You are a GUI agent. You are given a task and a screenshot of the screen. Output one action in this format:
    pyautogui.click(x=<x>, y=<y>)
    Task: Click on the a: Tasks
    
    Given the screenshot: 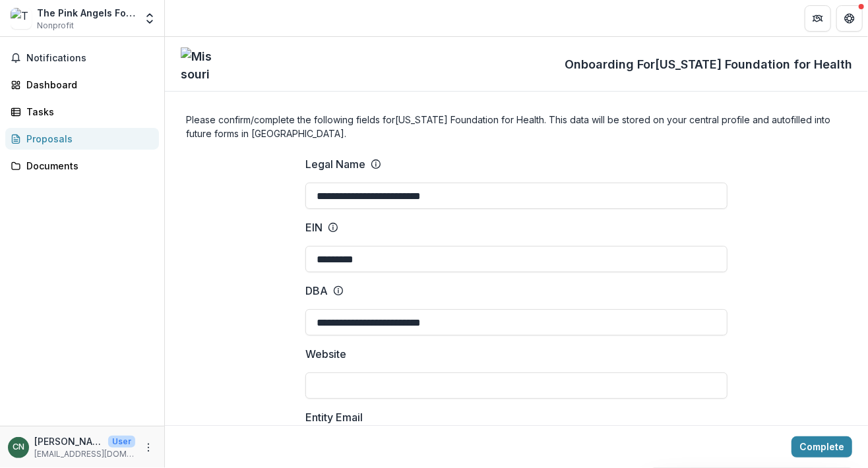 What is the action you would take?
    pyautogui.click(x=82, y=112)
    